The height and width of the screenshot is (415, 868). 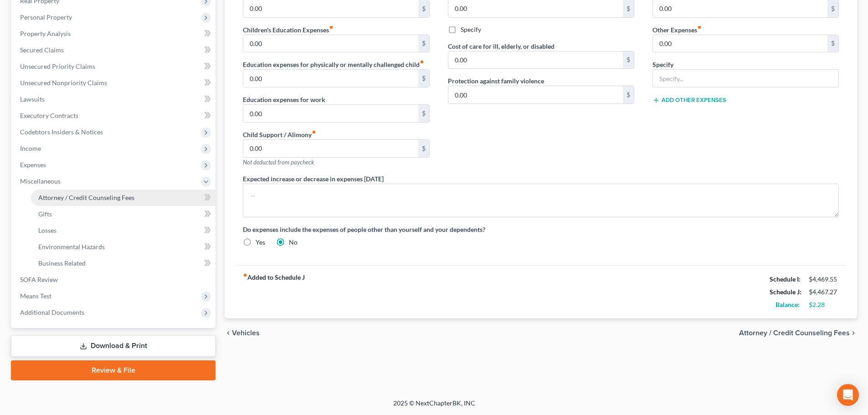 What do you see at coordinates (798, 333) in the screenshot?
I see `button: Attorney / Credit Counseling Fees chevron_right` at bounding box center [798, 333].